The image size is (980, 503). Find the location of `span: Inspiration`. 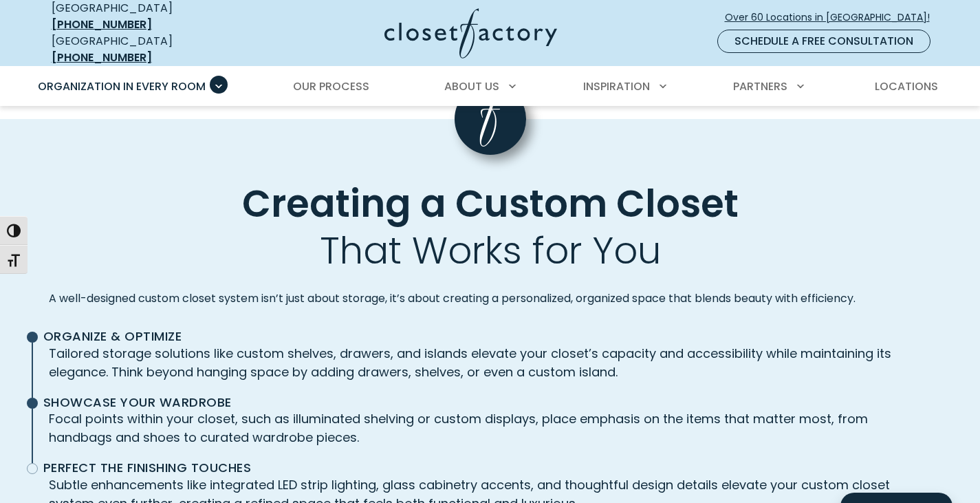

span: Inspiration is located at coordinates (616, 86).